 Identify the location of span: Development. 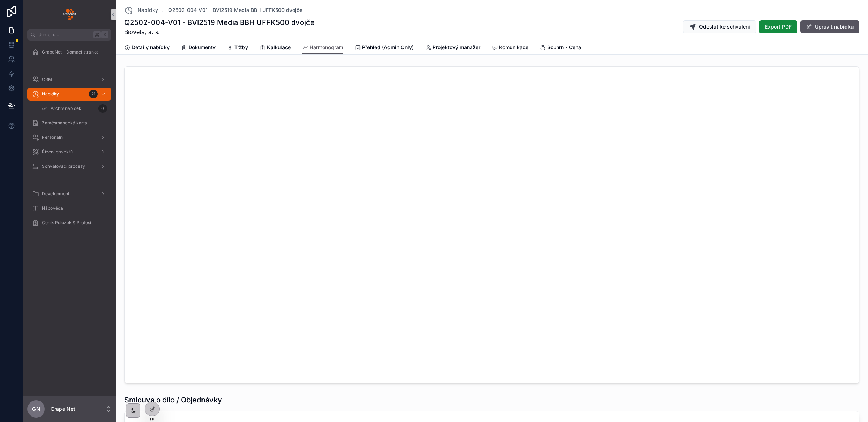
(55, 194).